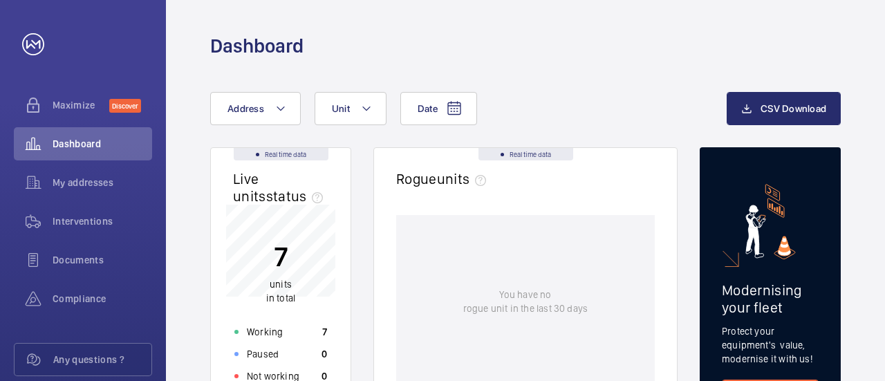 This screenshot has height=381, width=885. I want to click on p: 0, so click(324, 354).